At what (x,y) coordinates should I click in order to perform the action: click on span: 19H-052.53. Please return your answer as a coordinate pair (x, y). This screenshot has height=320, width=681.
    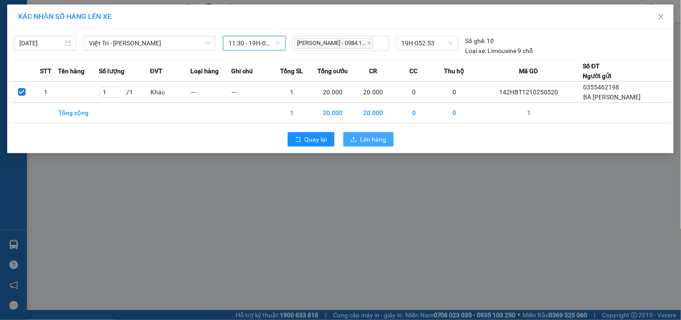
    Looking at the image, I should click on (427, 43).